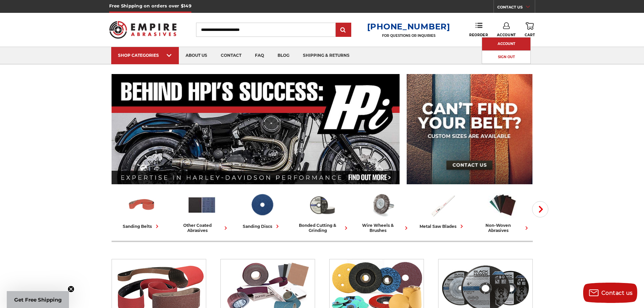 The image size is (644, 308). Describe the element at coordinates (141, 226) in the screenshot. I see `div: sanding belts` at that location.